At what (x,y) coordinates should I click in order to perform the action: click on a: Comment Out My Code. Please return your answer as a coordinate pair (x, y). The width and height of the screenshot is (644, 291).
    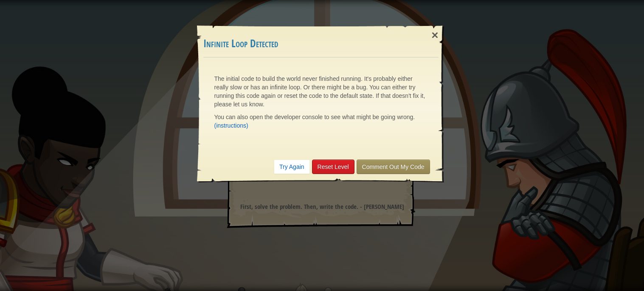
    Looking at the image, I should click on (393, 166).